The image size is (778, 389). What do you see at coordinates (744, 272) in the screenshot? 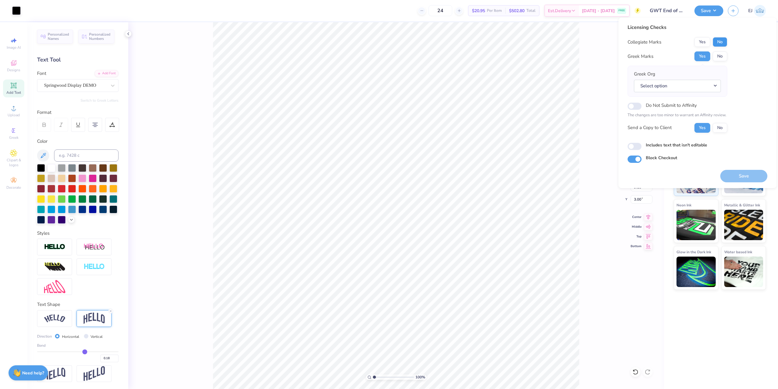
I see `img: Water based Ink` at bounding box center [744, 272].